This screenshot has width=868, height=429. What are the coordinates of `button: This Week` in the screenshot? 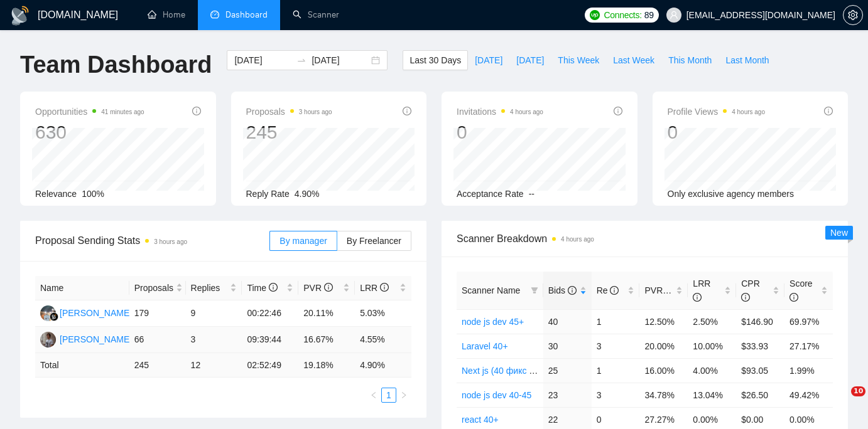 It's located at (579, 61).